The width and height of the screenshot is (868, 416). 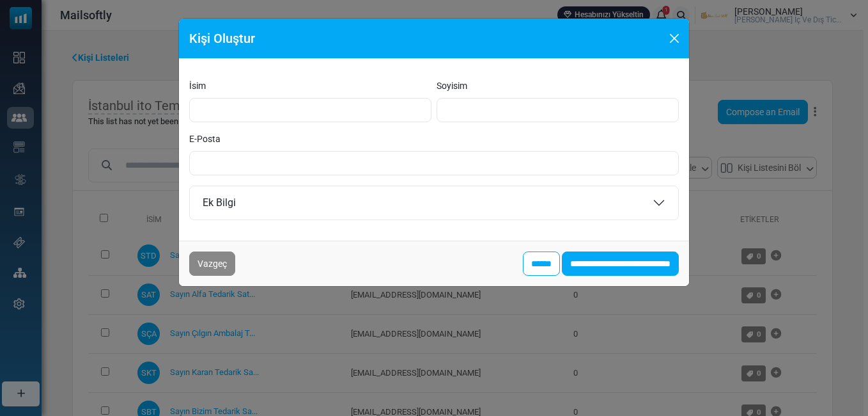 I want to click on h5: Kişi Oluştur, so click(x=222, y=39).